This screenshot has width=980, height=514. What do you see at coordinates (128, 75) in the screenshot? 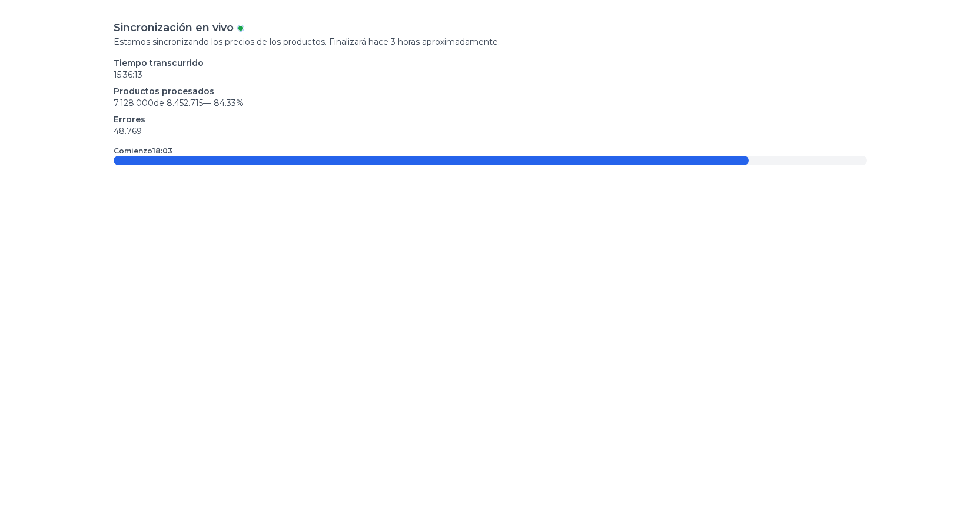
I see `time: 15:36:13` at bounding box center [128, 75].